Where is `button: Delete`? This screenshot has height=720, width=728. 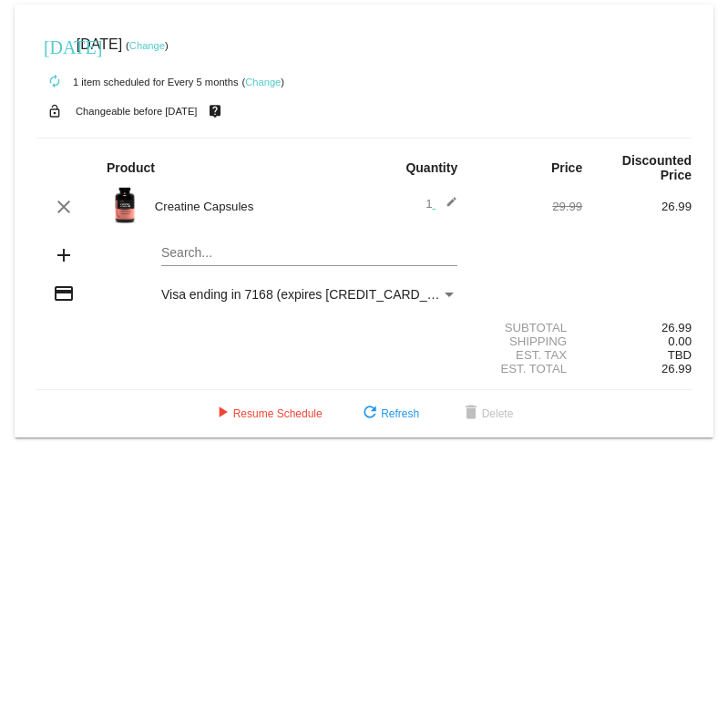
button: Delete is located at coordinates (486, 414).